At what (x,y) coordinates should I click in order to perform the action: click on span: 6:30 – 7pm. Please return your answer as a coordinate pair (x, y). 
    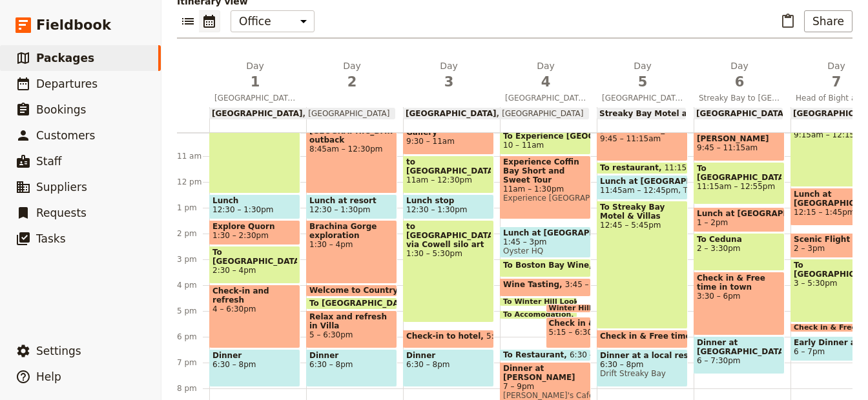
    Looking at the image, I should click on (592, 355).